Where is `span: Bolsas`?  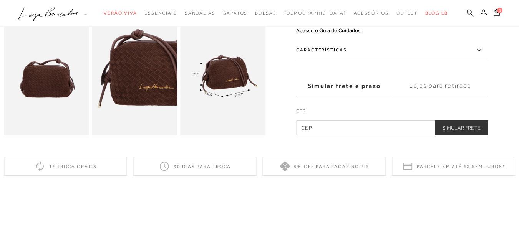
span: Bolsas is located at coordinates (266, 13).